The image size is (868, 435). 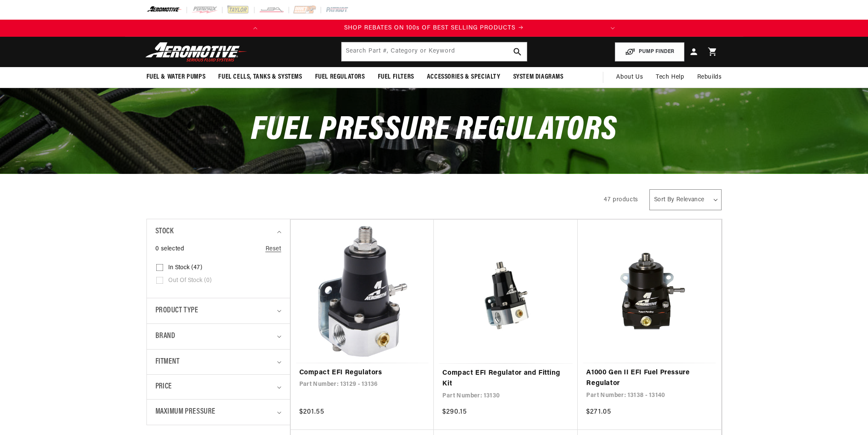 I want to click on summary: Fuel & Water Pumps, so click(x=176, y=77).